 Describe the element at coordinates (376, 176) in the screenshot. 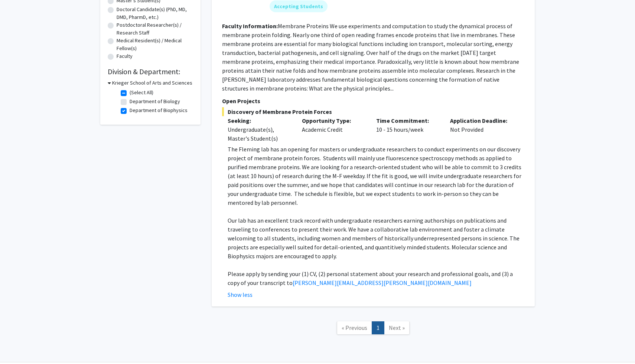

I see `p: The Fleming lab has an opening for masters or undergraduate researchers to conduct experiments on...` at that location.